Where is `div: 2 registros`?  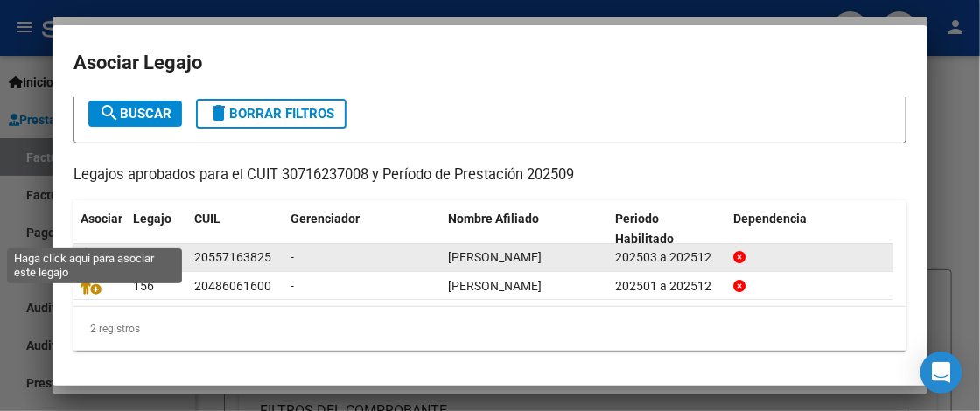 div: 2 registros is located at coordinates (490, 329).